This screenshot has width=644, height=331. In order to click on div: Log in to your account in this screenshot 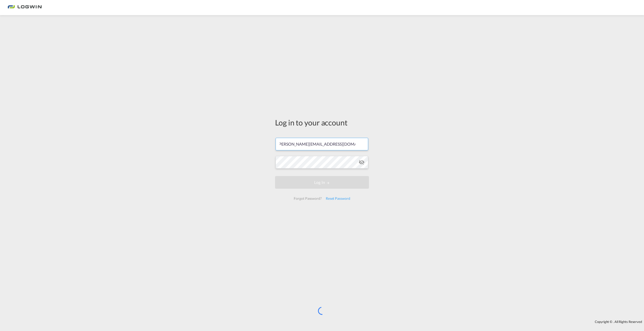, I will do `click(322, 123)`.